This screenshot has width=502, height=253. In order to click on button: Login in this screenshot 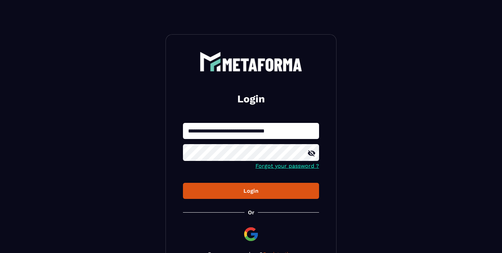, I will do `click(251, 191)`.